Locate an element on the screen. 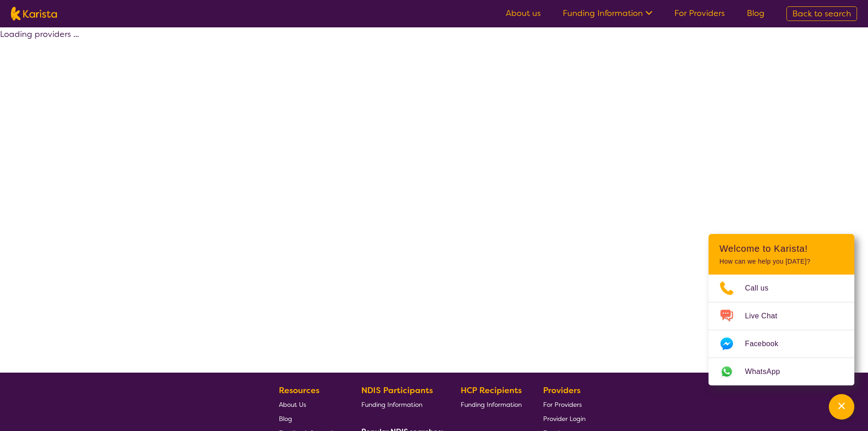 The image size is (868, 431). a: Back to search is located at coordinates (821, 14).